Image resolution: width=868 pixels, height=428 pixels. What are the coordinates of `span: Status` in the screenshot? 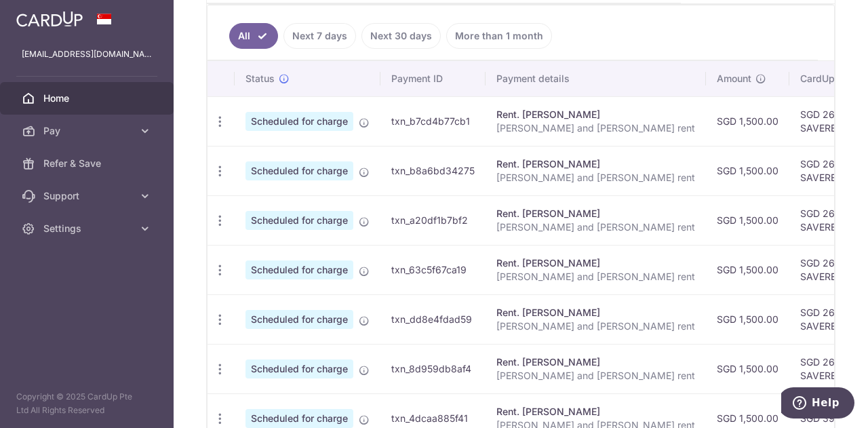 It's located at (260, 79).